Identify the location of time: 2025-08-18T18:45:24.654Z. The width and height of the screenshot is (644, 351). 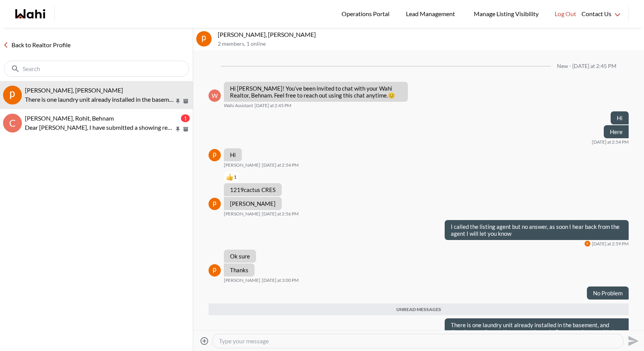
(273, 106).